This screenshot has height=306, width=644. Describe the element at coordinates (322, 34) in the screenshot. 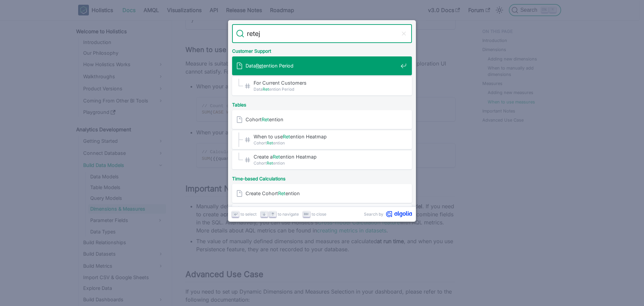

I see `input: Search docs` at that location.